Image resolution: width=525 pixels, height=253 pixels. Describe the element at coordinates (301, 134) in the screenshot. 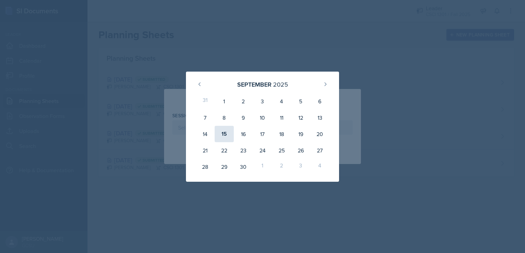

I see `div: 19` at that location.